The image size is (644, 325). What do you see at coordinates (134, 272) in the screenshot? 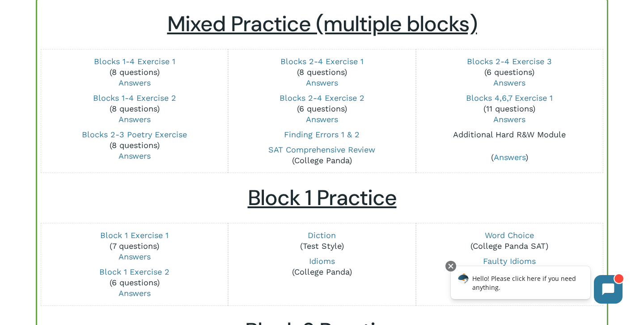
I see `a: Block 1 Exercise 2` at bounding box center [134, 272].